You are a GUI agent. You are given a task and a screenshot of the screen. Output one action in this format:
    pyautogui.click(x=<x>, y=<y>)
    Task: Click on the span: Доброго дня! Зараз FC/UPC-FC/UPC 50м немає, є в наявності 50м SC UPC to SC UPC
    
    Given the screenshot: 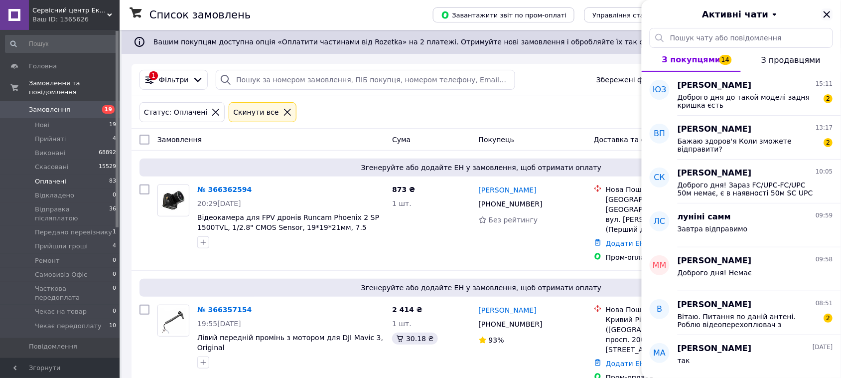 What is the action you would take?
    pyautogui.click(x=748, y=189)
    